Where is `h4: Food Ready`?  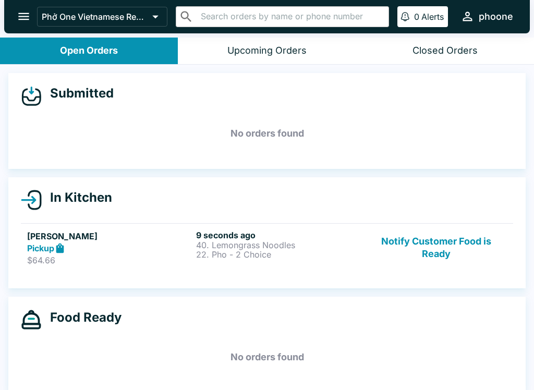 h4: Food Ready is located at coordinates (81, 318).